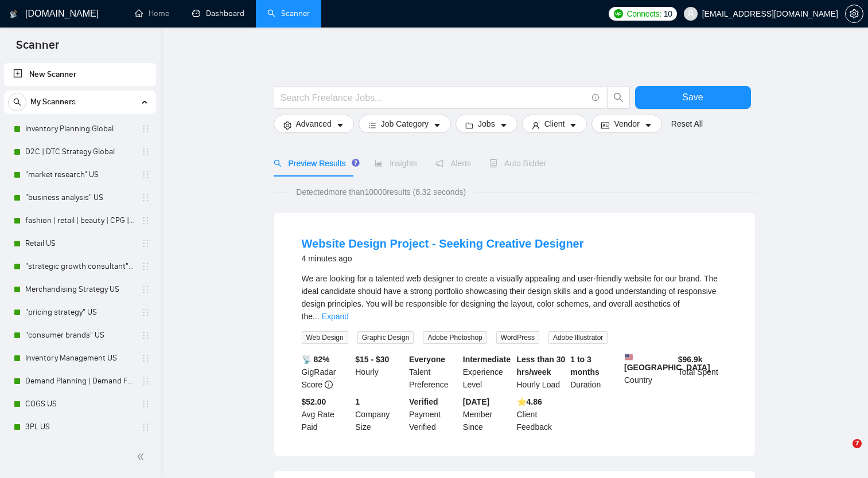 The width and height of the screenshot is (868, 478). Describe the element at coordinates (13, 14) in the screenshot. I see `img: logo` at that location.